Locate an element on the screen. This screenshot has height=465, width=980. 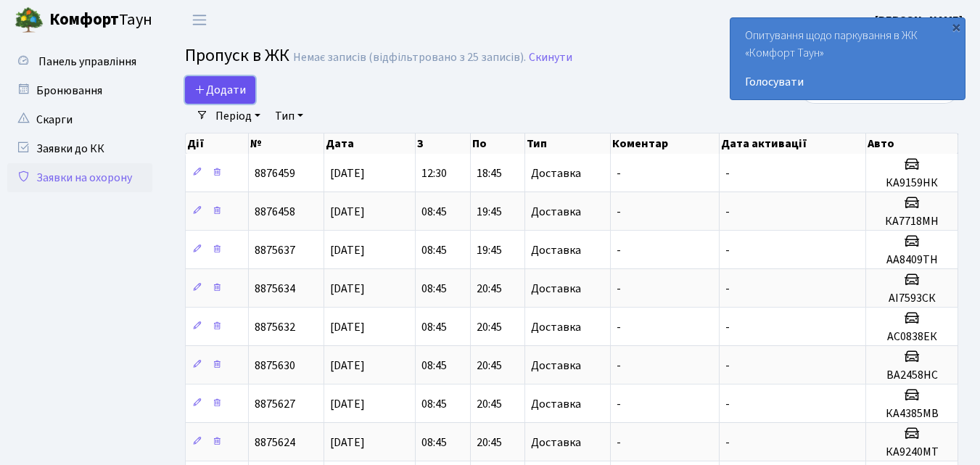
th: Дата is located at coordinates (370, 144).